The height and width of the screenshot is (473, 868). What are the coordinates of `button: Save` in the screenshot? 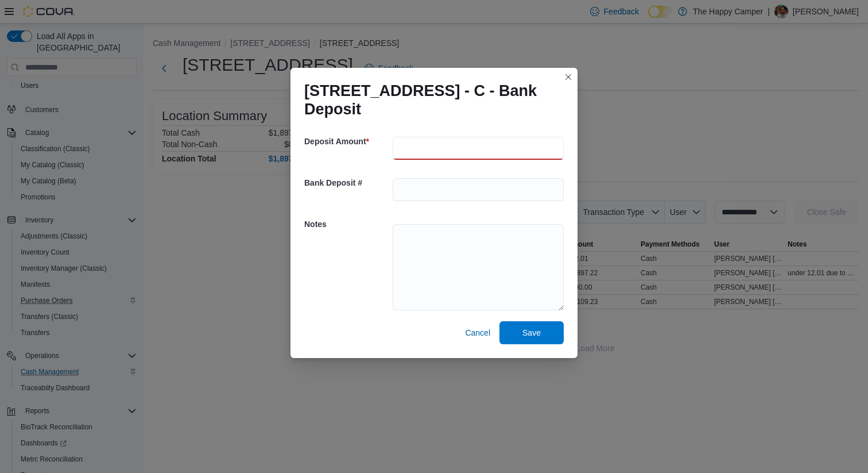 It's located at (532, 333).